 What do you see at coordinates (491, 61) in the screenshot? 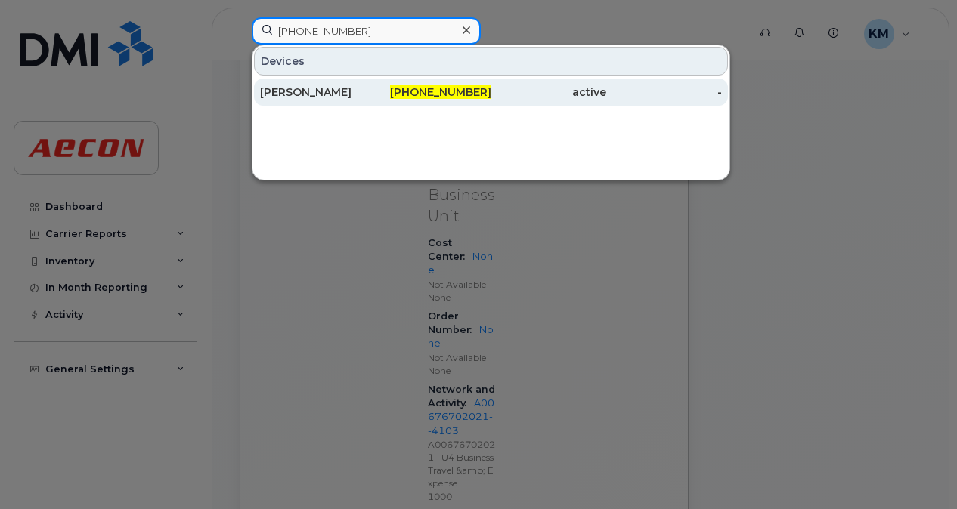
I see `div: Devices` at bounding box center [491, 61].